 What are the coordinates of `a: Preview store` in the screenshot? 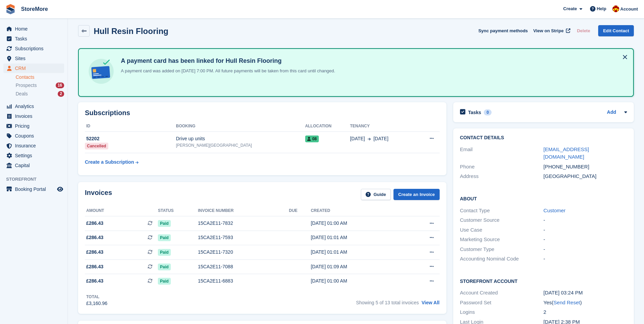 It's located at (60, 189).